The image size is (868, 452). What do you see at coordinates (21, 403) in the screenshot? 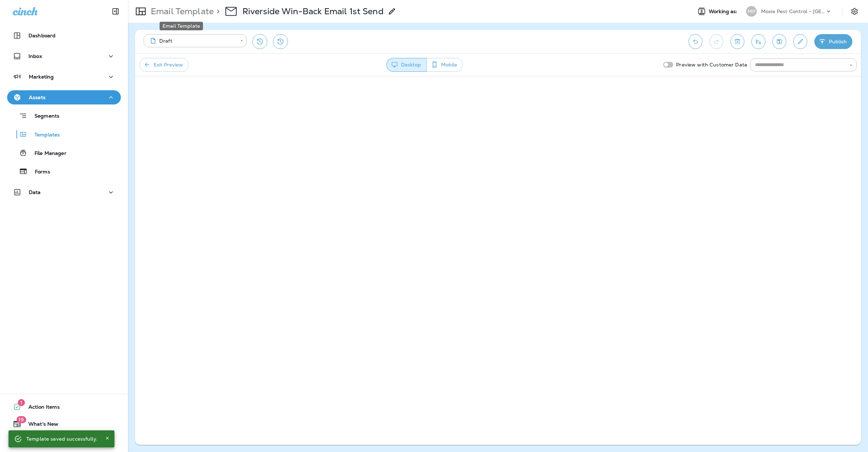
I see `span: 1` at bounding box center [21, 403].